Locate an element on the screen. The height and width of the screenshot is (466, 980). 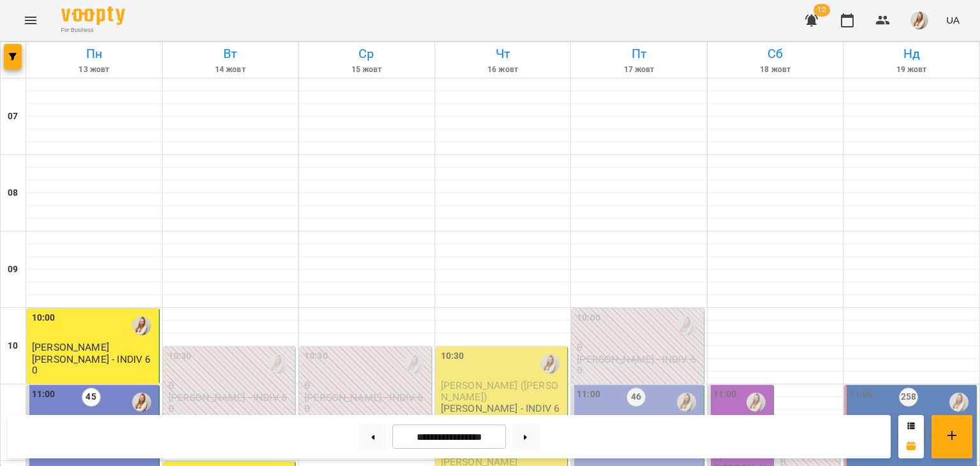
img: Voopty Logo is located at coordinates (93, 15).